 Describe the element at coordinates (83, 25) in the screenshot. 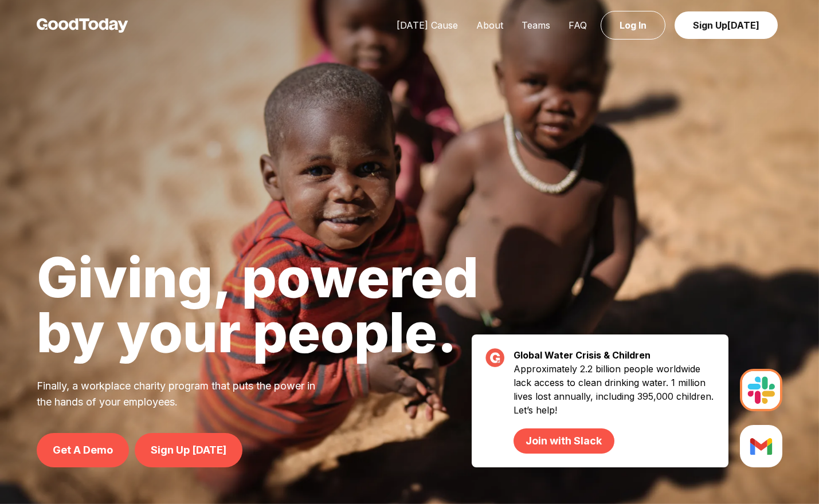

I see `img: GoodToday` at that location.